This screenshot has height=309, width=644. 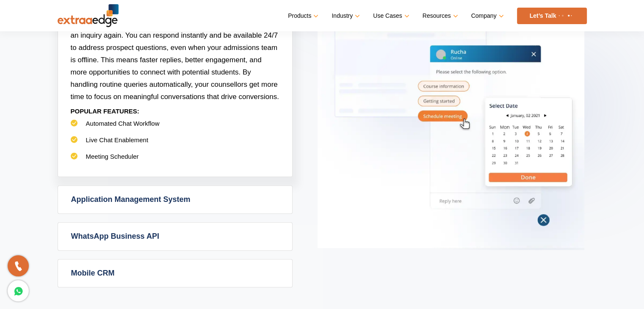 I want to click on li: Automated Chat Workflow, so click(x=175, y=128).